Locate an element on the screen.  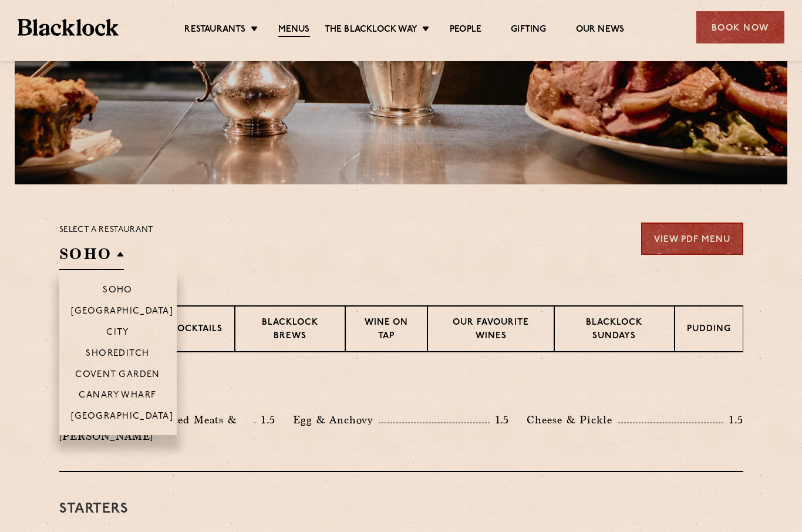
a: View PDF Menu is located at coordinates (693, 239).